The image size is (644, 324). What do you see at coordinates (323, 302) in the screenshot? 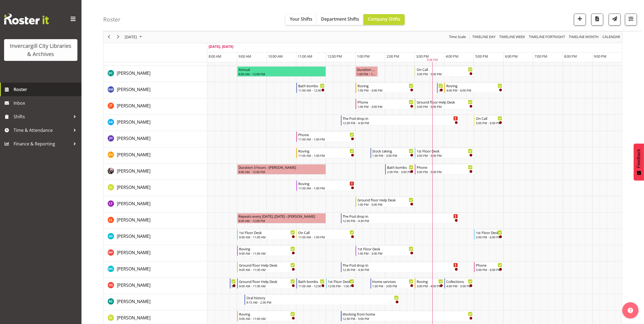
I see `div: 9:15 AM - 2:30 PM` at bounding box center [323, 302].